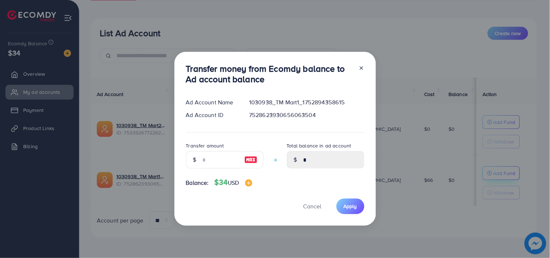 Image resolution: width=550 pixels, height=258 pixels. I want to click on label: Transfer amount, so click(205, 146).